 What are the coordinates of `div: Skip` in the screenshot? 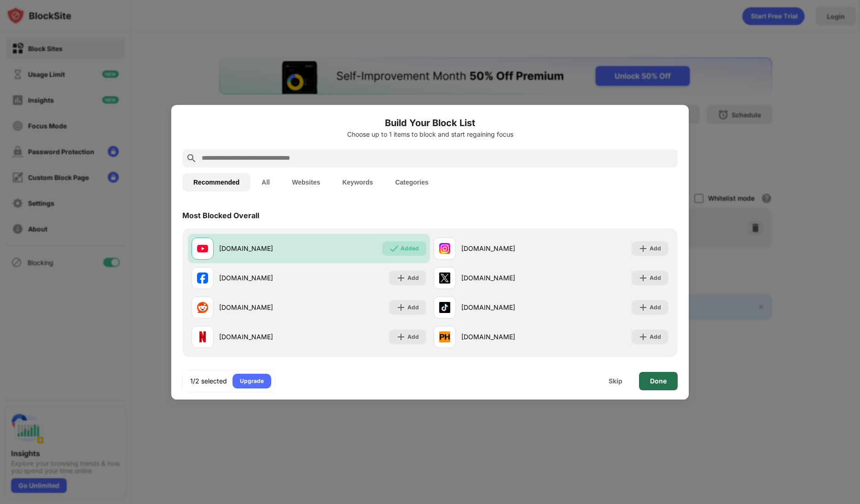 It's located at (616, 381).